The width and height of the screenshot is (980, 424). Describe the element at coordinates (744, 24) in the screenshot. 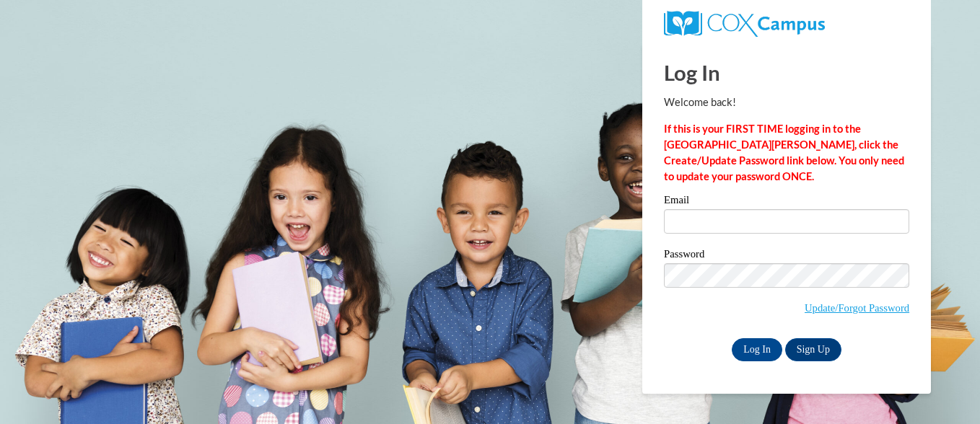

I see `img: COX Campus` at that location.